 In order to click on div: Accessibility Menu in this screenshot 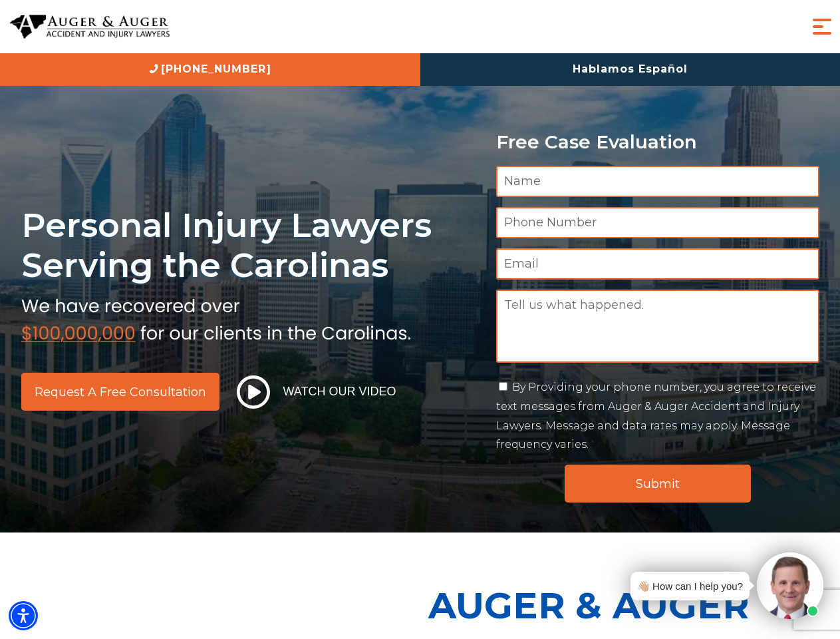, I will do `click(23, 615)`.